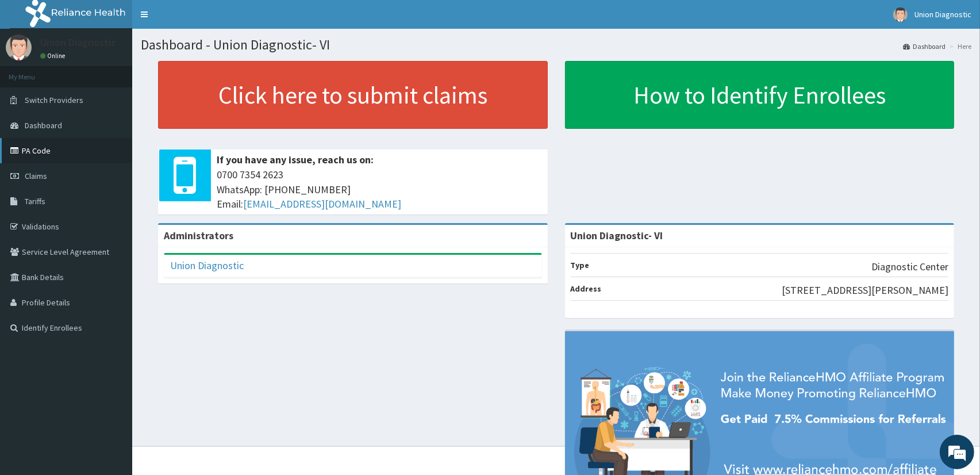  Describe the element at coordinates (79, 42) in the screenshot. I see `p: Union Diagnostic` at that location.